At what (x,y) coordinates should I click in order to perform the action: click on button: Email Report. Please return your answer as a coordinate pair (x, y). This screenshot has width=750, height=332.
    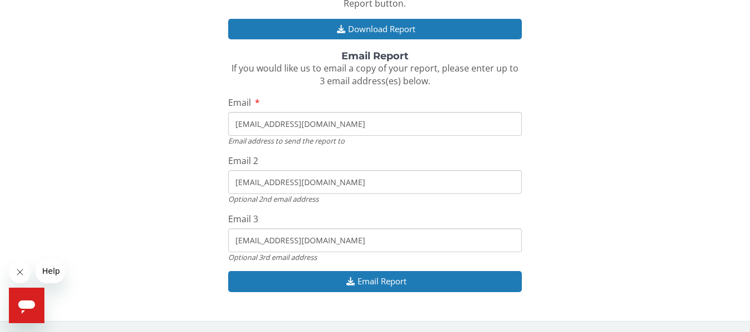
    Looking at the image, I should click on (375, 281).